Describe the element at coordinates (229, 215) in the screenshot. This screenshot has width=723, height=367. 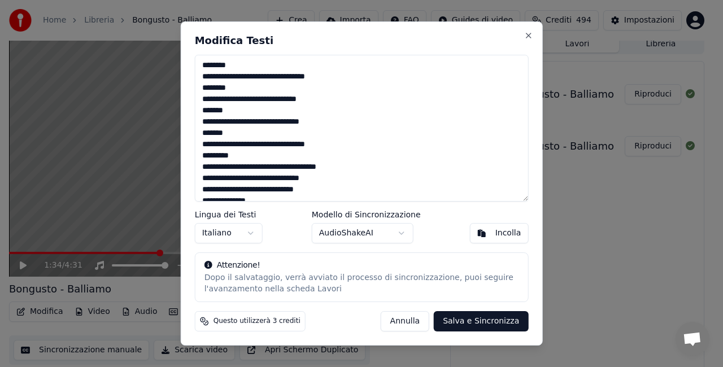
I see `label: Lingua dei Testi` at that location.